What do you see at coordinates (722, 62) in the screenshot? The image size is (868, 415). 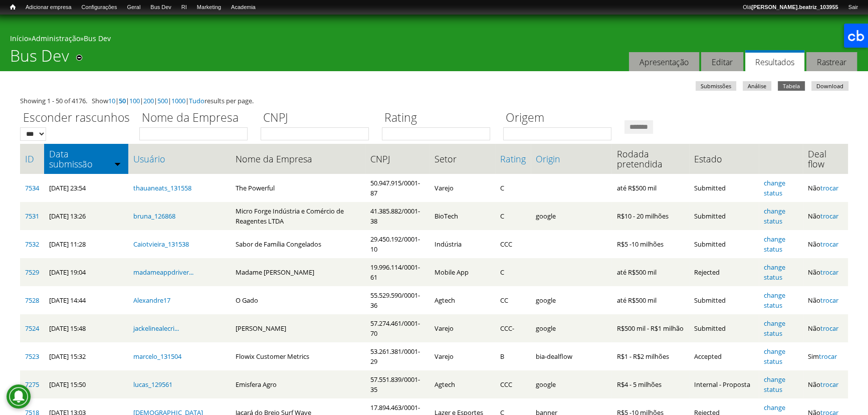 I see `a: Editar` at bounding box center [722, 62].